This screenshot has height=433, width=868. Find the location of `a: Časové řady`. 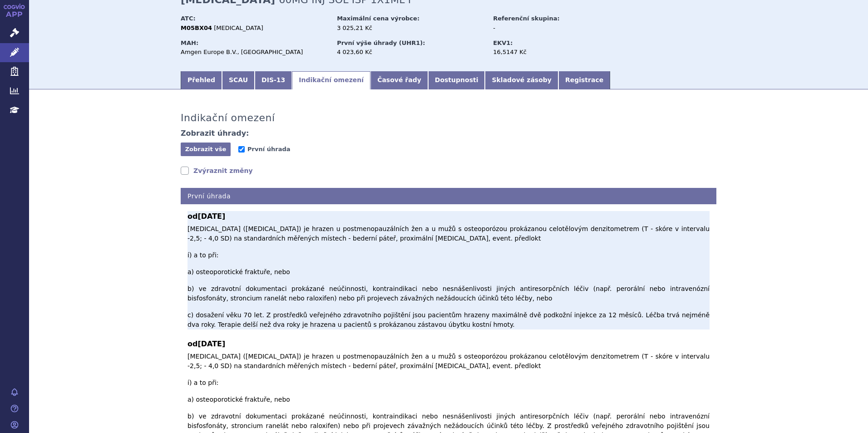

a: Časové řady is located at coordinates (399, 80).